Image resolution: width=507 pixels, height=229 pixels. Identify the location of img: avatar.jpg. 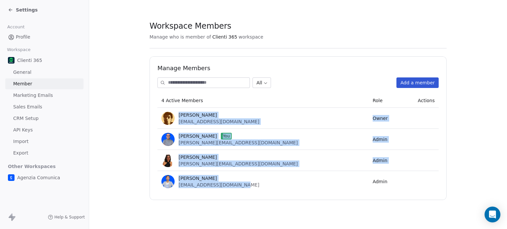
(168, 118).